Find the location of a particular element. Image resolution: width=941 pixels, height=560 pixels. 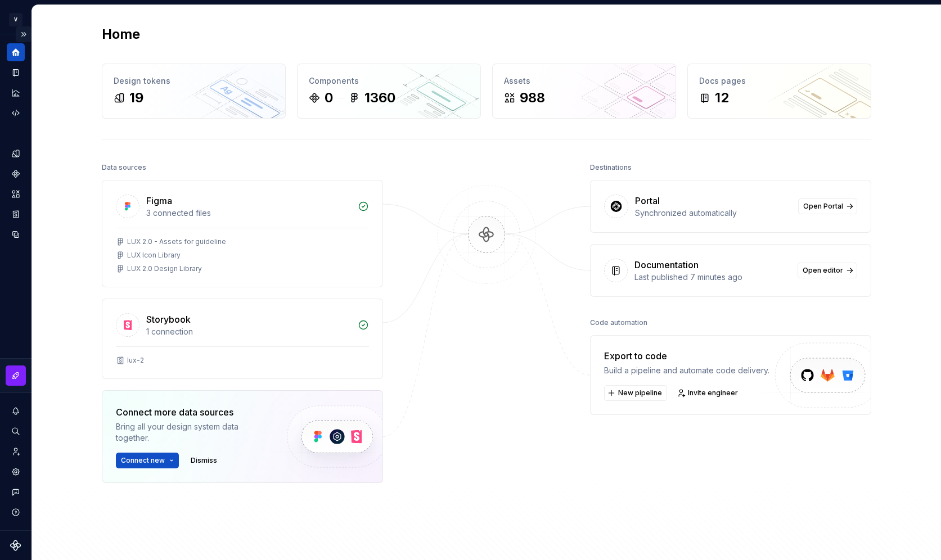

div: Docs pages is located at coordinates (779, 81).